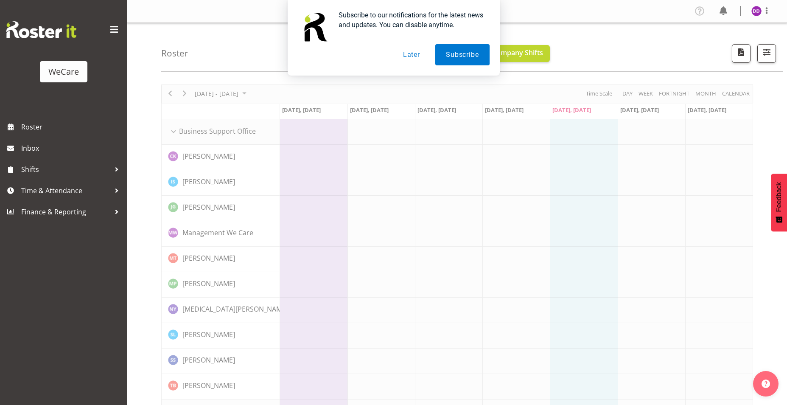  Describe the element at coordinates (779, 202) in the screenshot. I see `button: Feedback - Show survey` at that location.